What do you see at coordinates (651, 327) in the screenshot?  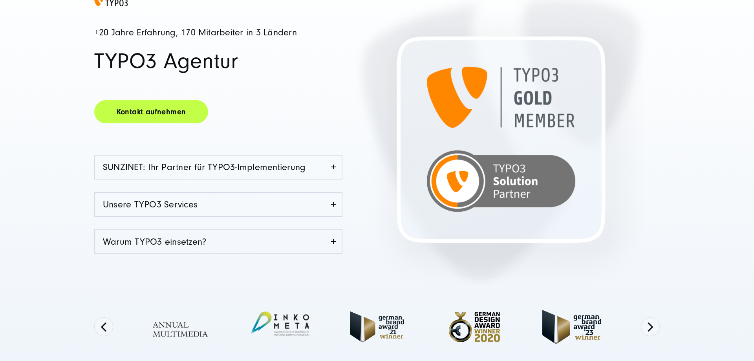 I see `button: Next` at bounding box center [651, 327].